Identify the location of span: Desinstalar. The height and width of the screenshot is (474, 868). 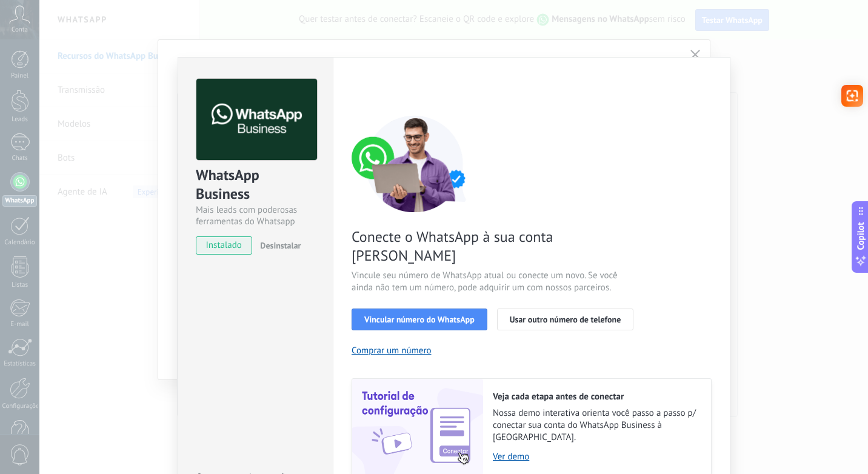
(280, 245).